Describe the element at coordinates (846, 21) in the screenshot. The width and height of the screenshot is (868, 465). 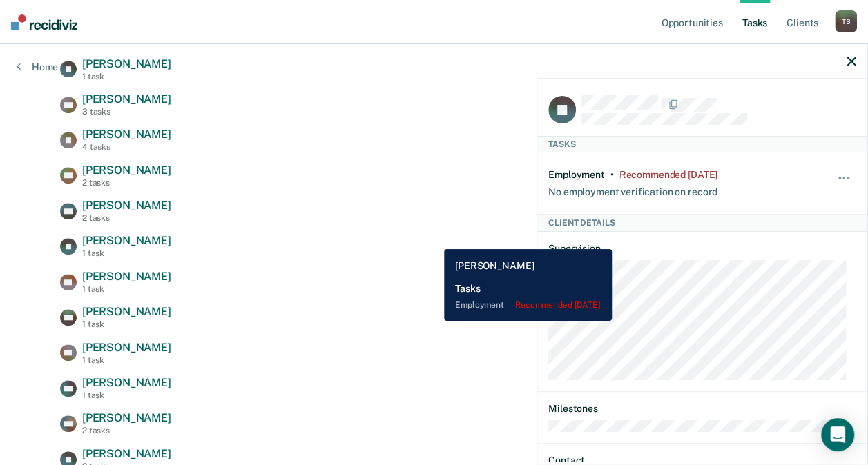
I see `div: T S` at that location.